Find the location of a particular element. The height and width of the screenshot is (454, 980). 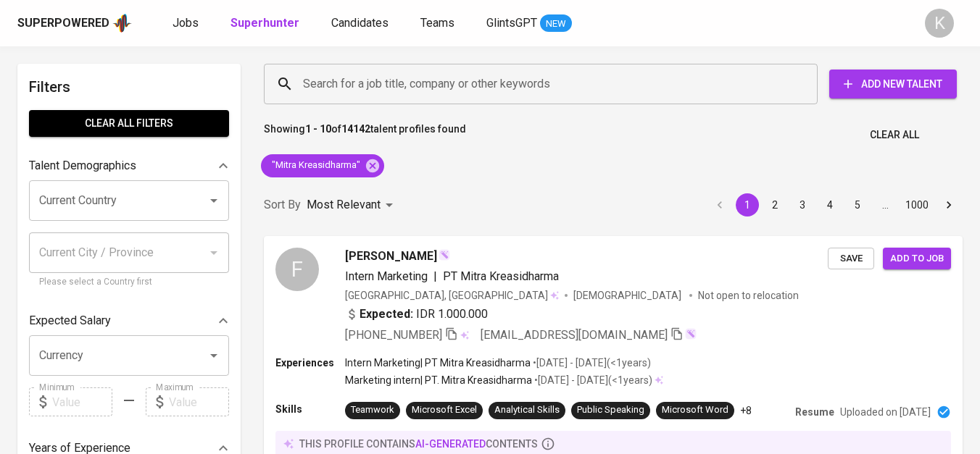

a: Jobs is located at coordinates (187, 23).